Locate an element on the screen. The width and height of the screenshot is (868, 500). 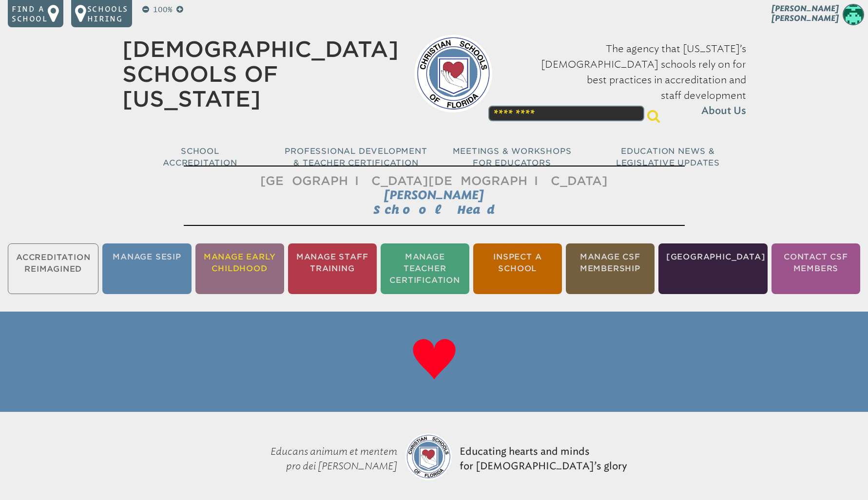
li: Manage SESIP is located at coordinates (147, 269).